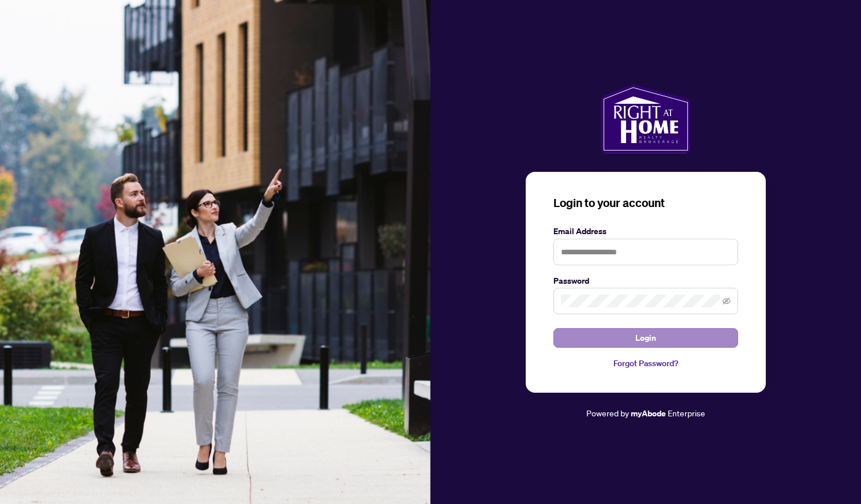 This screenshot has height=504, width=861. What do you see at coordinates (646, 363) in the screenshot?
I see `a: Forgot Password?` at bounding box center [646, 363].